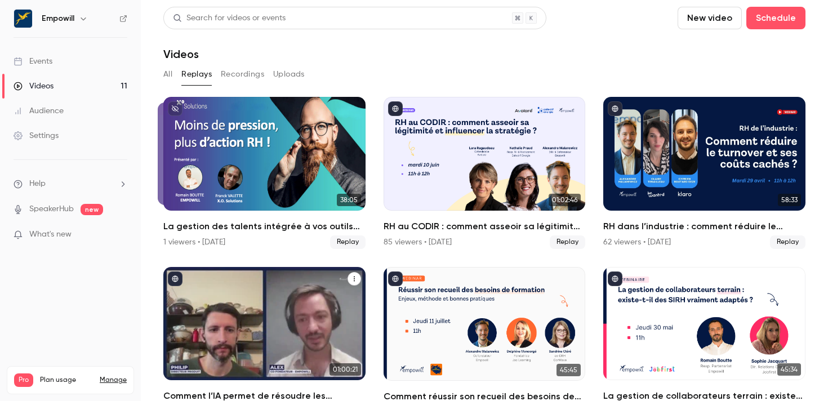  I want to click on span: 45:45, so click(568, 370).